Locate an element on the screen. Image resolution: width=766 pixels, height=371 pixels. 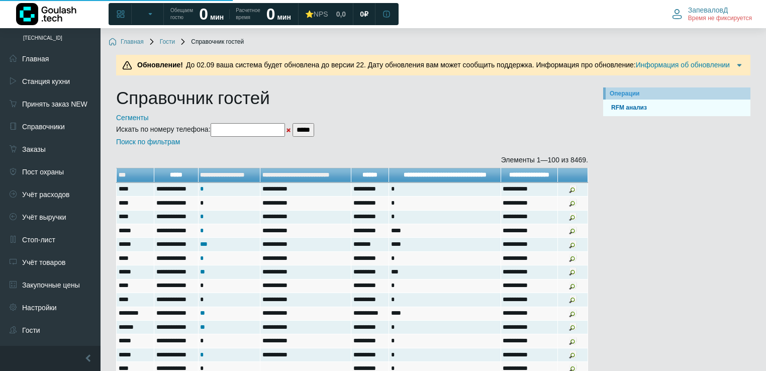
a: 0 ₽ is located at coordinates (364, 14).